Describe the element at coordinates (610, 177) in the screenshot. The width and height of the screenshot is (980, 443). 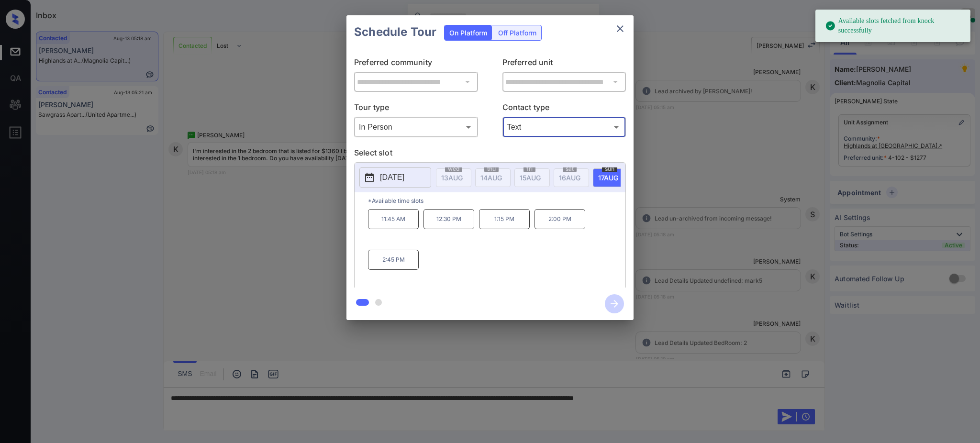
I see `div: date-select` at that location.